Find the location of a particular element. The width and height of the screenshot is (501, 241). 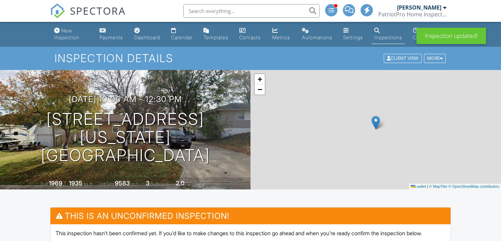

div: Templates is located at coordinates (216, 37).